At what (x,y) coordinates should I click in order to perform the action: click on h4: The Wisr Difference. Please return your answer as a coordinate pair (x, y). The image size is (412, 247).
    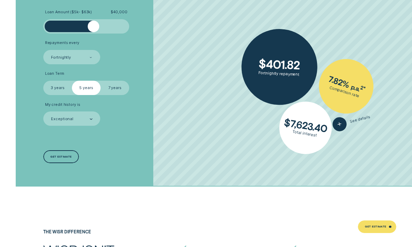
    Looking at the image, I should click on (96, 232).